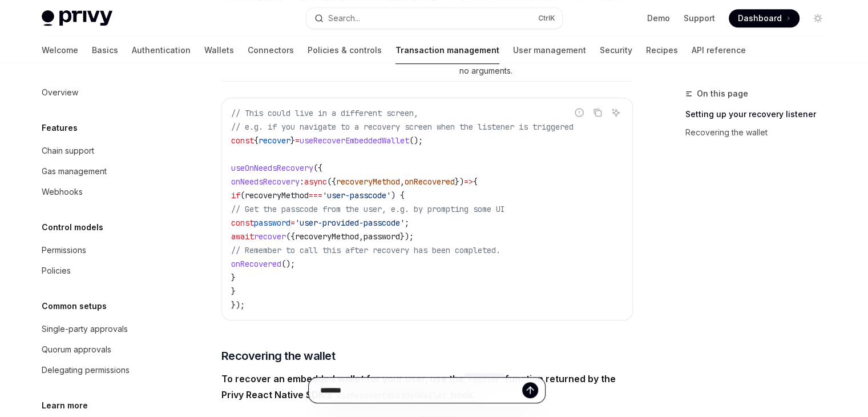  I want to click on span: // Remember to call this after recovery has been completed., so click(366, 251).